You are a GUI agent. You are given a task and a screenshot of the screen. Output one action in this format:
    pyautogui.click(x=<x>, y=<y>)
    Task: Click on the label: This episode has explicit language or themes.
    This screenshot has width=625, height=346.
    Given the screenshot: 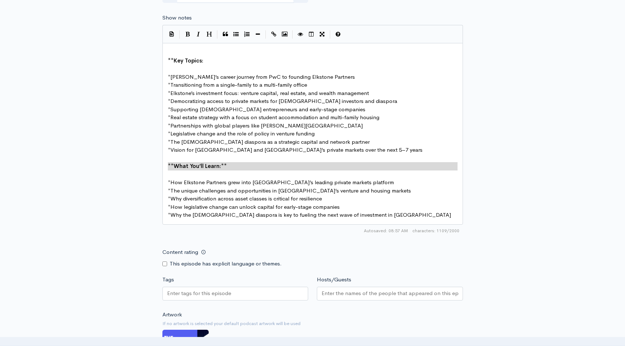 What is the action you would take?
    pyautogui.click(x=226, y=264)
    